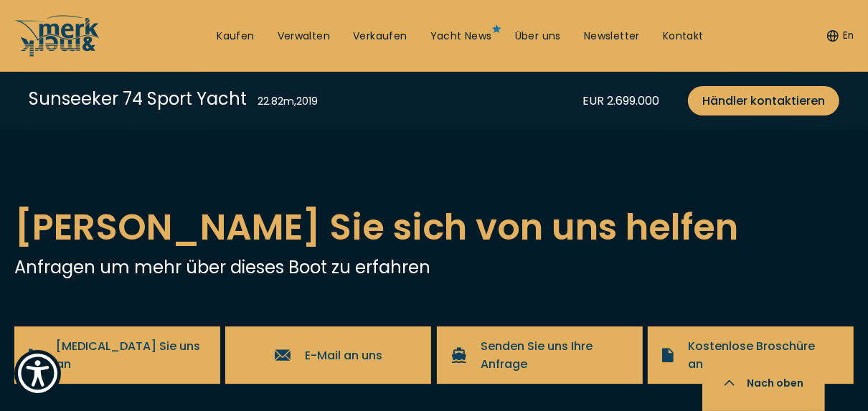  What do you see at coordinates (380, 37) in the screenshot?
I see `a: Verkaufen` at bounding box center [380, 37].